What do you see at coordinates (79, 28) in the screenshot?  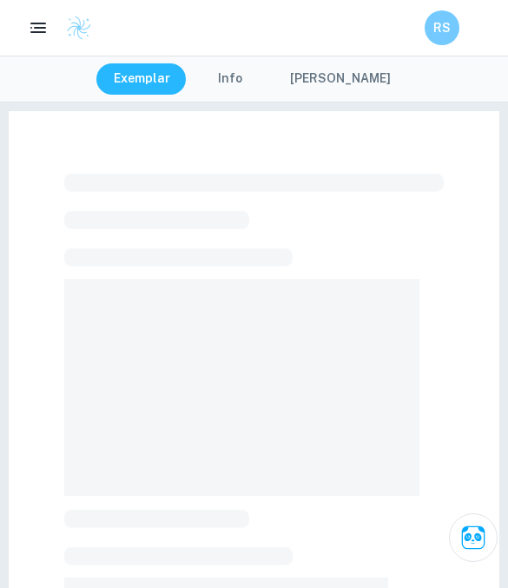 I see `img: Clastify logo` at bounding box center [79, 28].